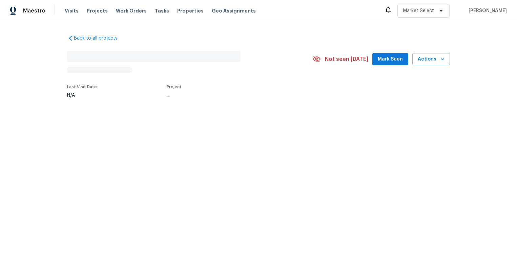  I want to click on span: Tasks, so click(162, 11).